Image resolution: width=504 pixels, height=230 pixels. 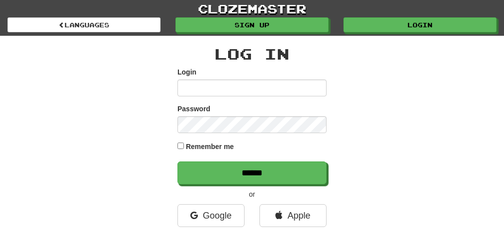 I want to click on p: or, so click(x=252, y=194).